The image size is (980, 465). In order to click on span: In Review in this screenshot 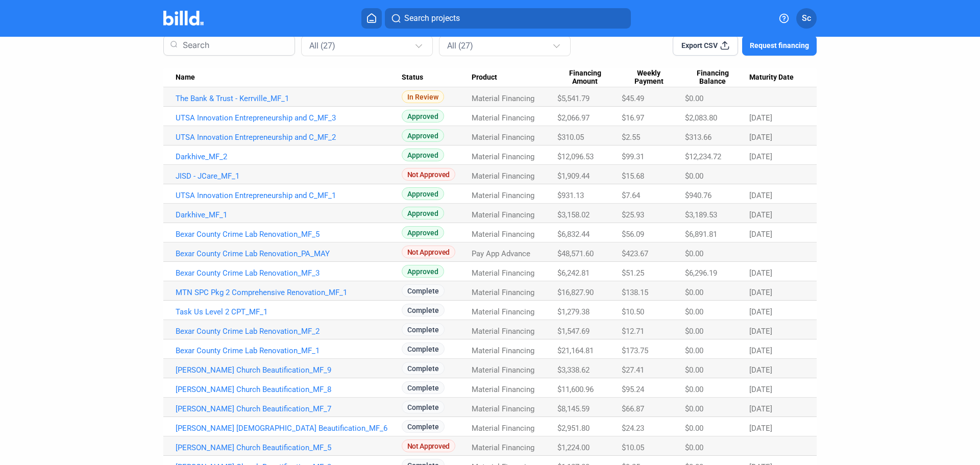, I will do `click(422, 96)`.